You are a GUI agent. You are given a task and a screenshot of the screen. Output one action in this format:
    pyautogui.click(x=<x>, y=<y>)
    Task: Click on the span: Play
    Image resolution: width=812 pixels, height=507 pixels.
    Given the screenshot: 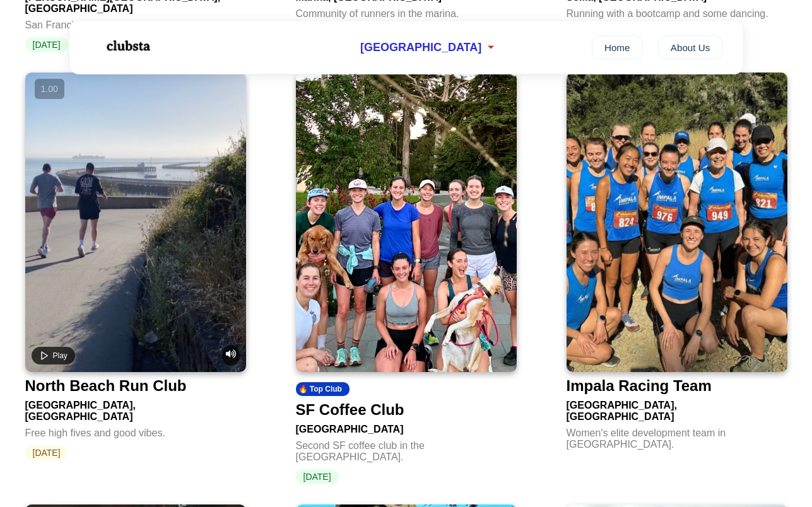 What is the action you would take?
    pyautogui.click(x=60, y=356)
    